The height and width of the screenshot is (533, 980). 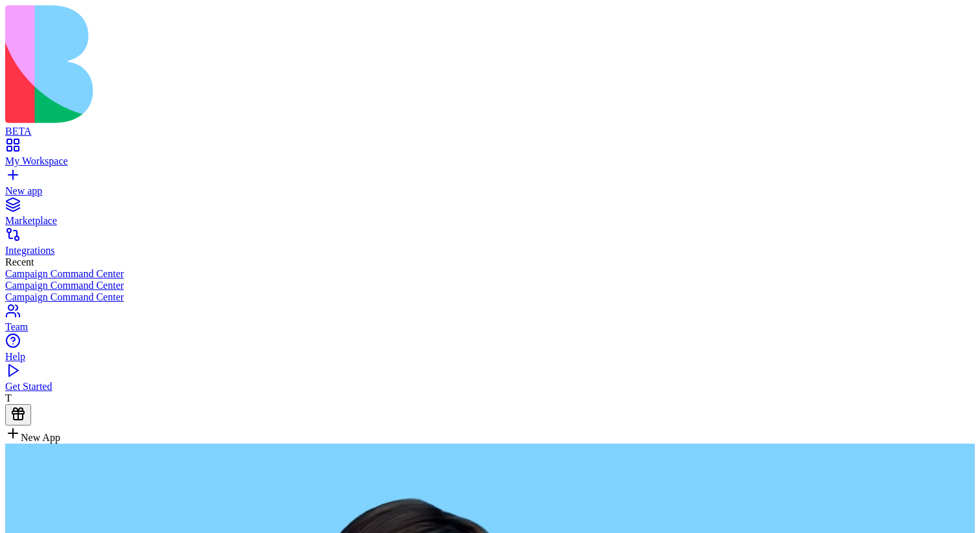 I want to click on a: Help, so click(x=490, y=351).